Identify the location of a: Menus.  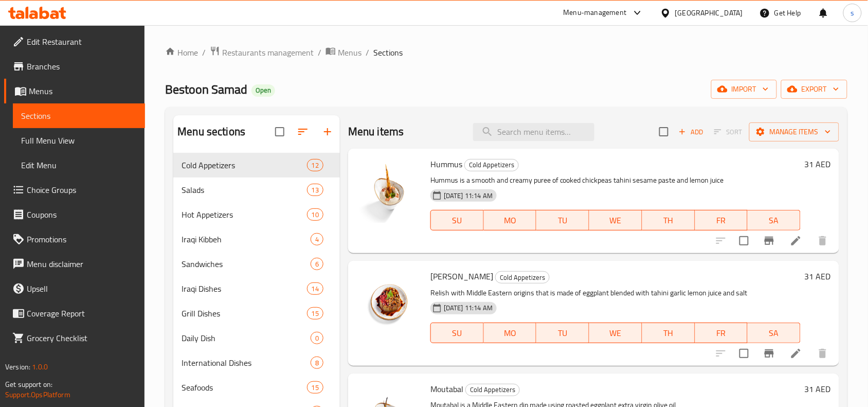
(343, 53).